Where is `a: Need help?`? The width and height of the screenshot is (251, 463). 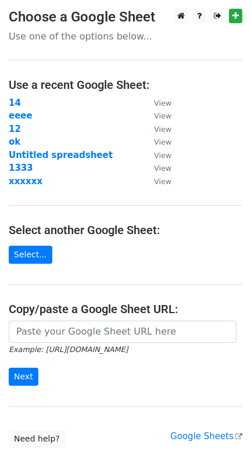
a: Need help? is located at coordinates (37, 439).